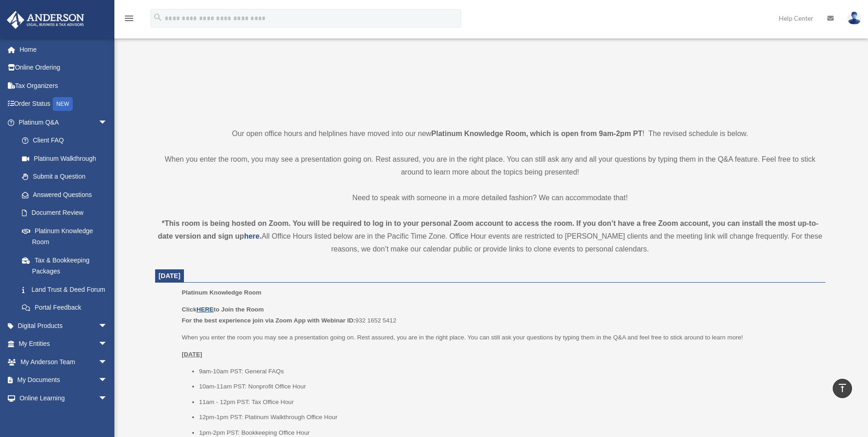  What do you see at coordinates (129, 19) in the screenshot?
I see `i: menu` at bounding box center [129, 19].